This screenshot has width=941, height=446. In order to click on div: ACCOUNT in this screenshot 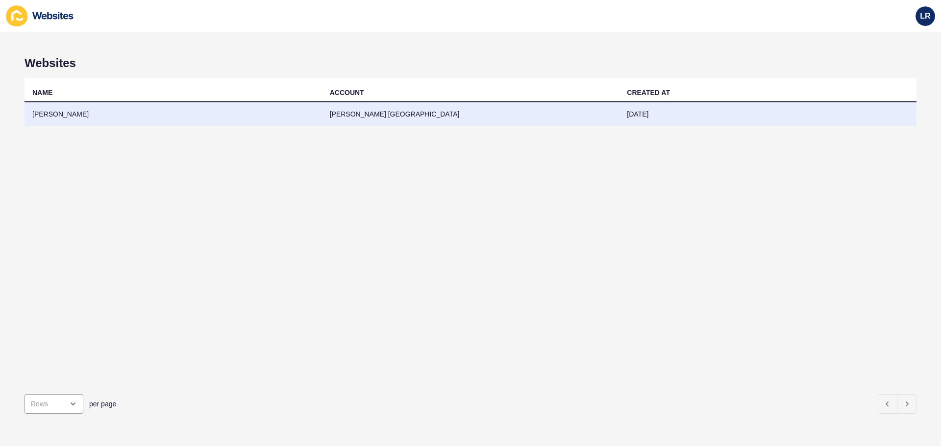, I will do `click(347, 93)`.